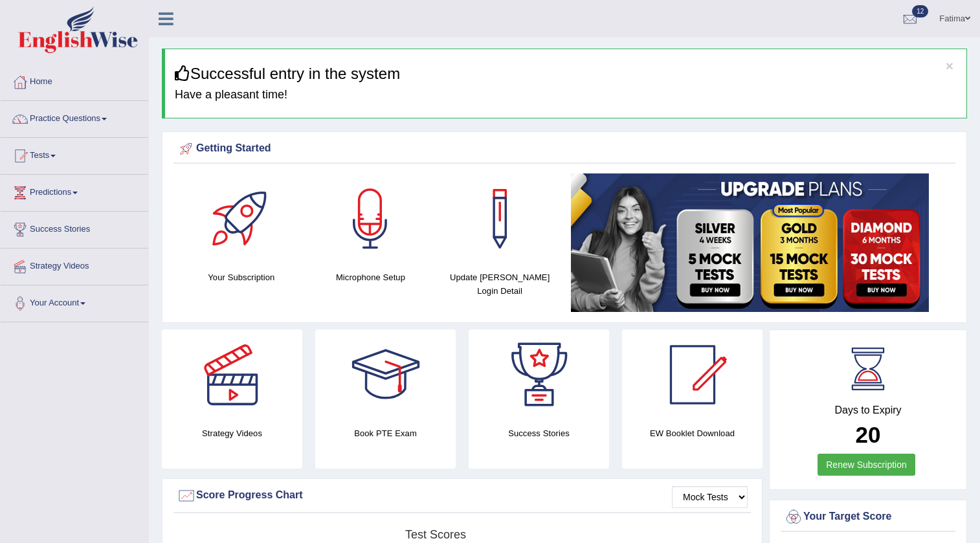 The height and width of the screenshot is (543, 980). Describe the element at coordinates (75, 81) in the screenshot. I see `a: Home` at that location.